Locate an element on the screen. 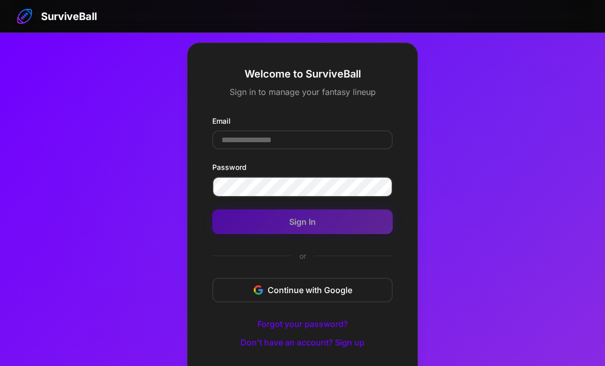 Image resolution: width=605 pixels, height=366 pixels. p: Sign in to manage your fantasy lineup is located at coordinates (303, 92).